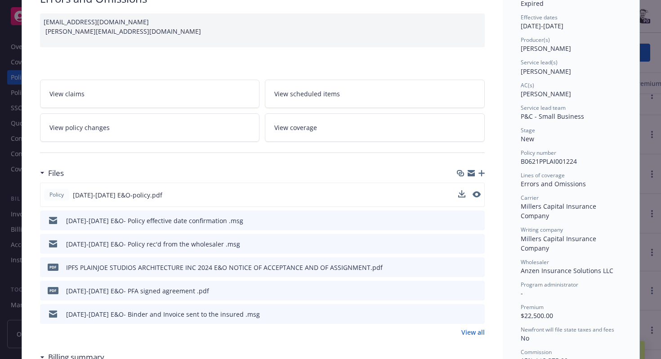 This screenshot has height=359, width=661. Describe the element at coordinates (537, 315) in the screenshot. I see `span: $22,500.00` at that location.